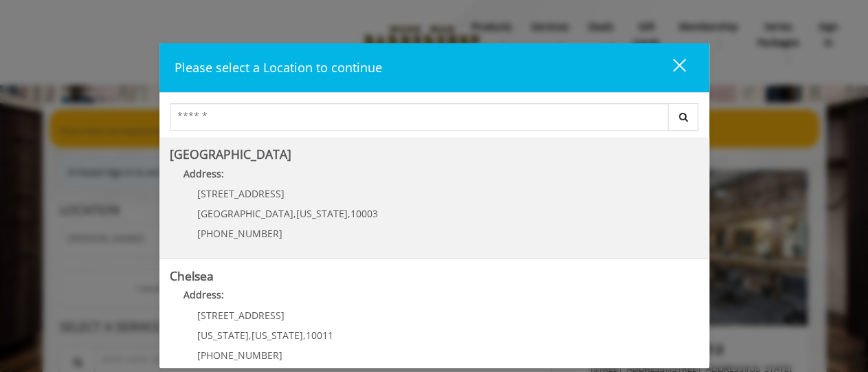 Image resolution: width=868 pixels, height=372 pixels. I want to click on b: Chelsea, so click(192, 276).